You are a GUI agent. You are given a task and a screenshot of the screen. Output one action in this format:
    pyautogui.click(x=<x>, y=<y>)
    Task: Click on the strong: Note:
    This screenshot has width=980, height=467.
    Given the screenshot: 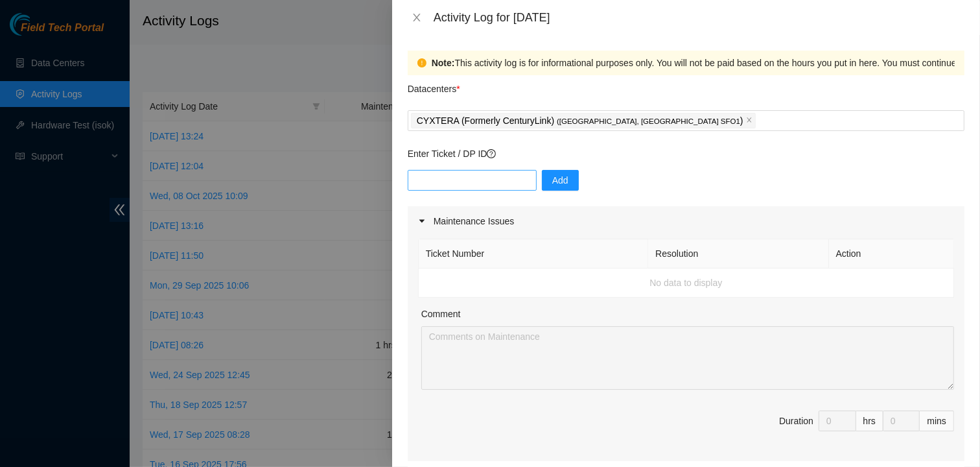 What is the action you would take?
    pyautogui.click(x=443, y=63)
    